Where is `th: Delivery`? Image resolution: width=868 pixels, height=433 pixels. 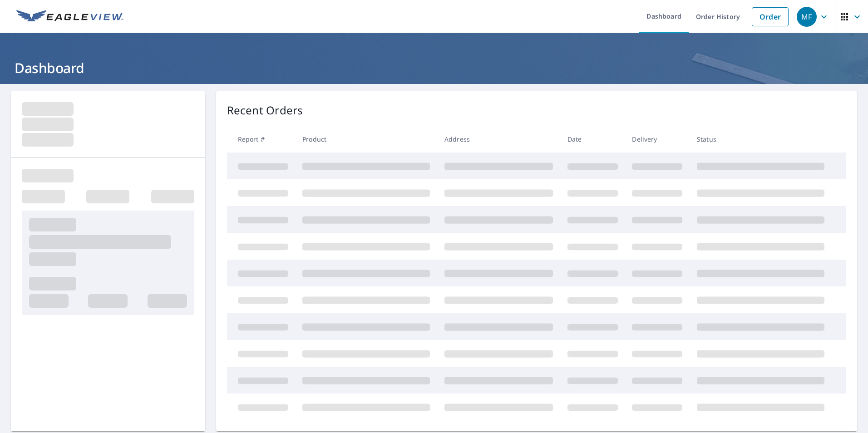 th: Delivery is located at coordinates (657, 139).